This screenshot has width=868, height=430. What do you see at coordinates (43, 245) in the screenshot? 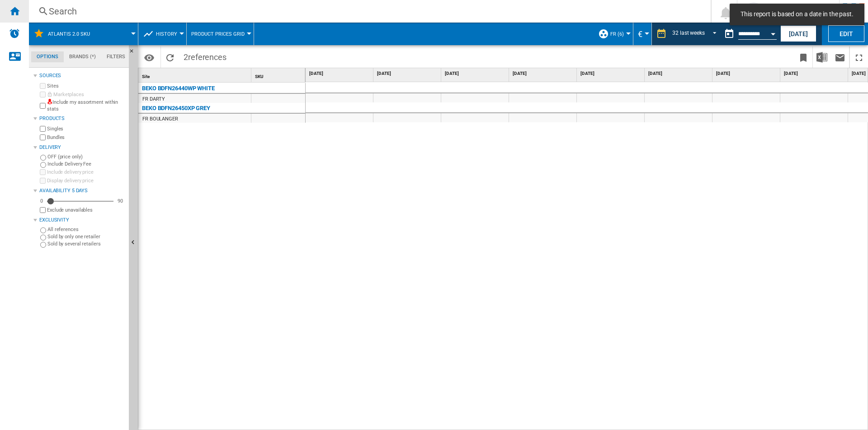
I see `input: Sold by several retailers` at bounding box center [43, 245].